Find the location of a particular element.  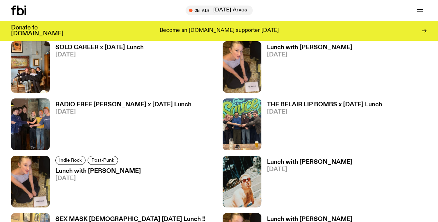

a: Indie Rock is located at coordinates (70, 160).